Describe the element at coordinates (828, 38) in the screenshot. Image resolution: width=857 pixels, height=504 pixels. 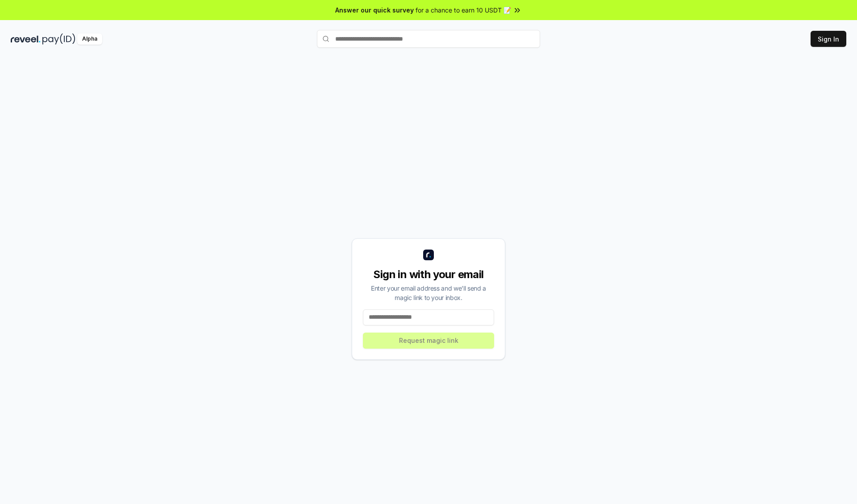
I see `button: Sign In` at that location.